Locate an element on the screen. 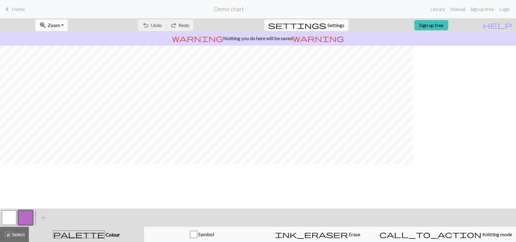 This screenshot has height=242, width=516. span: palette is located at coordinates (79, 234).